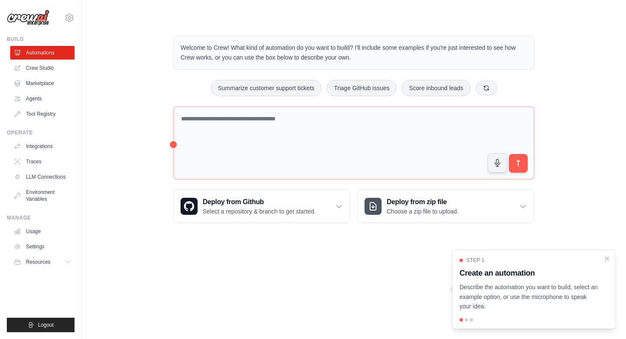  Describe the element at coordinates (42, 99) in the screenshot. I see `a: Agents` at that location.